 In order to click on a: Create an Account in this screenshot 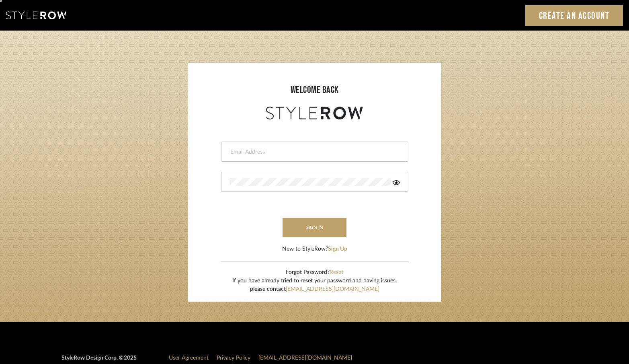, I will do `click(575, 15)`.